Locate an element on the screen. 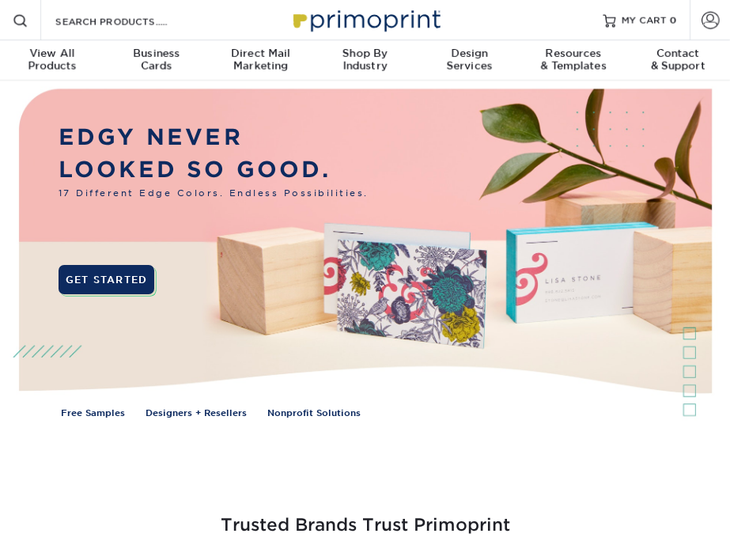 The height and width of the screenshot is (560, 730). a: GET STARTED is located at coordinates (107, 280).